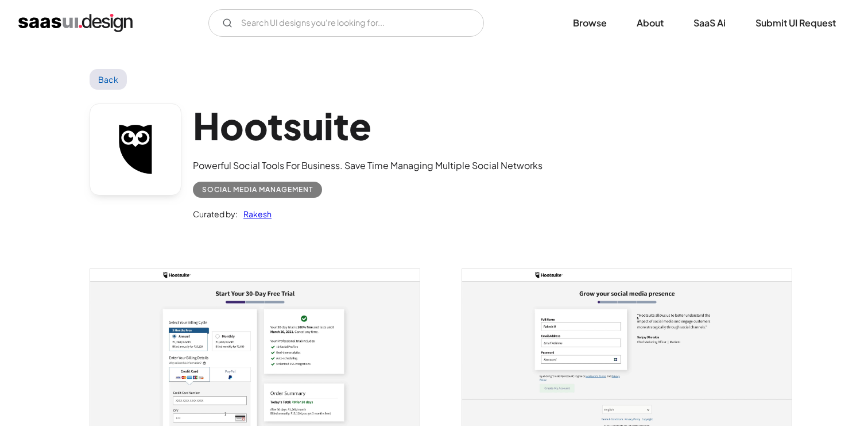  Describe the element at coordinates (75, 23) in the screenshot. I see `a: home` at that location.